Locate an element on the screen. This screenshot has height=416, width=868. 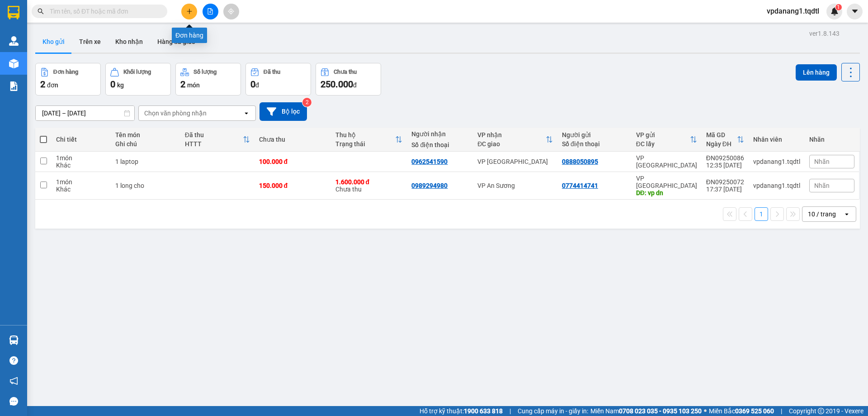
img: logo-vxr is located at coordinates (14, 13).